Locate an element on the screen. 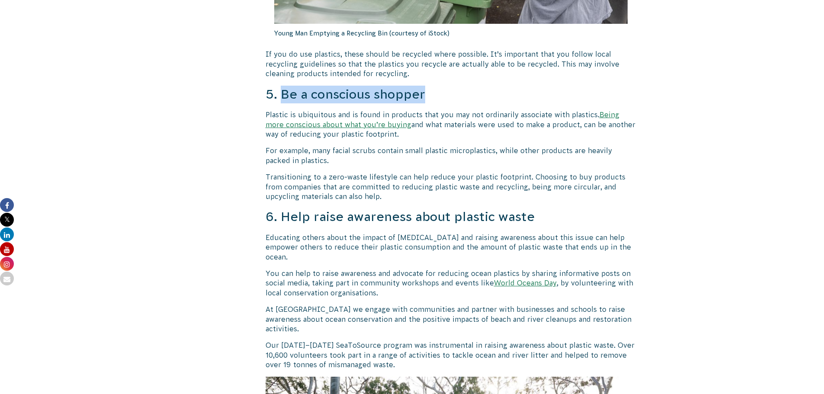 This screenshot has width=824, height=394. p: Young Man Emptying a Recycling Bin (courtesy of iStock) is located at coordinates (451, 33).